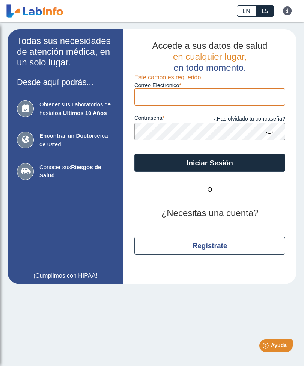 The image size is (304, 366). I want to click on b: los Últimos 10 Años, so click(80, 113).